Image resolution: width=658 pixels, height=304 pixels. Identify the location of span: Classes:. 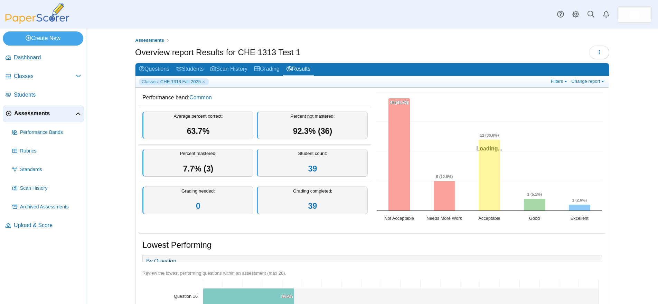
(150, 82).